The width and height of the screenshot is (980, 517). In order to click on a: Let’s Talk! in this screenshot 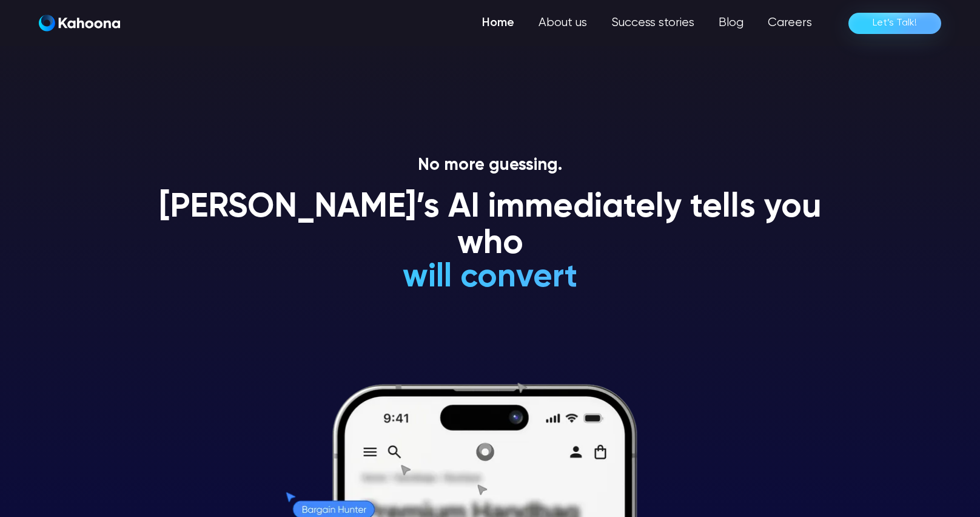, I will do `click(895, 23)`.